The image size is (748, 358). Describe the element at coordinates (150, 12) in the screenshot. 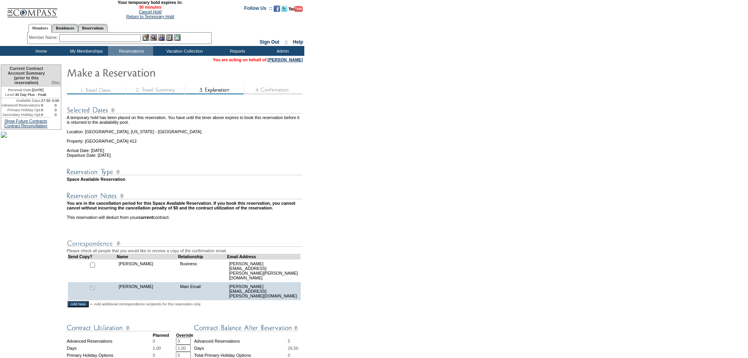

I see `a: Cancel Hold` at that location.